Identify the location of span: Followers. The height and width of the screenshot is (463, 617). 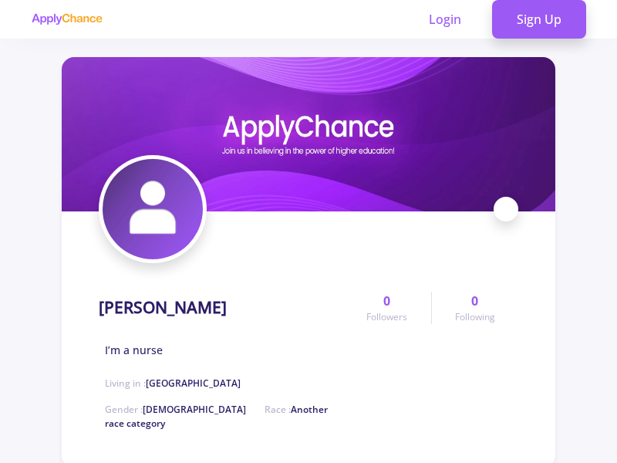
(386, 317).